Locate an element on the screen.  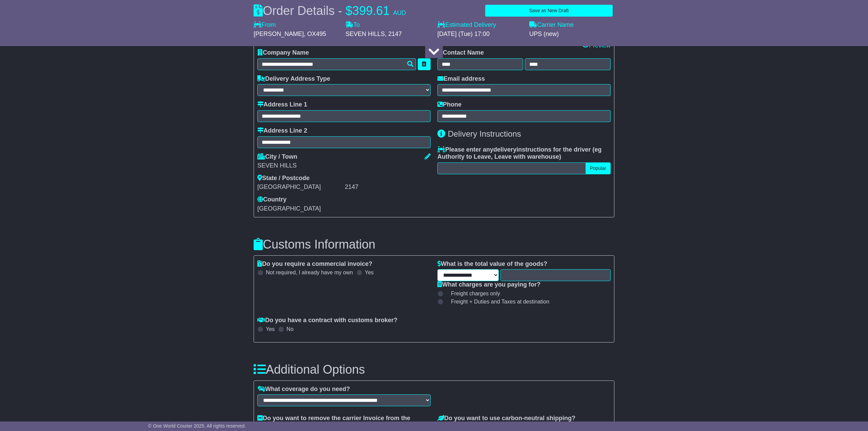
label: From is located at coordinates (264, 25).